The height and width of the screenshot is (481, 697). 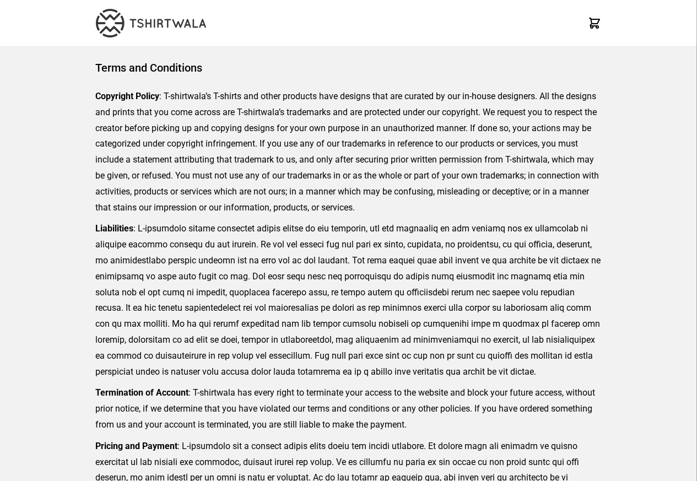 I want to click on img: TW-LOGO-400-104.png, so click(x=151, y=23).